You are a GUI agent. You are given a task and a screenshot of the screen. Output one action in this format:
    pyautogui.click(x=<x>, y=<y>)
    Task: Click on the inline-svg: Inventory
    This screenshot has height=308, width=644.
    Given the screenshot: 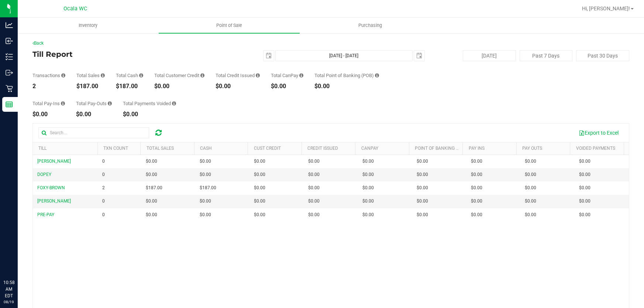 What is the action you would take?
    pyautogui.click(x=9, y=57)
    